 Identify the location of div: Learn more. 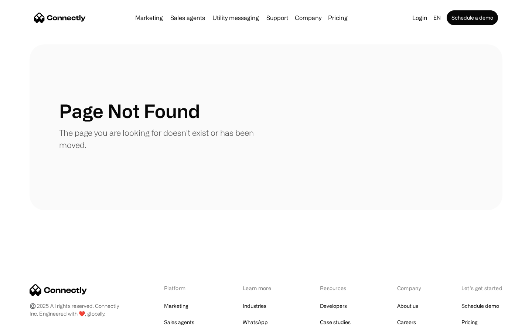
(262, 288).